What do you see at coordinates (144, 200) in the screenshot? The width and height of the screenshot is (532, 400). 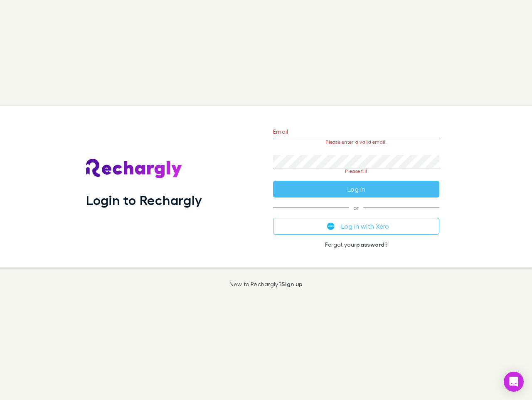 I see `h1: Login to Rechargly` at bounding box center [144, 200].